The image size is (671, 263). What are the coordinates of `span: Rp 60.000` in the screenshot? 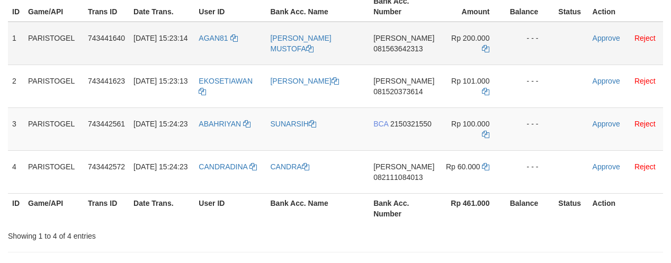 It's located at (463, 167).